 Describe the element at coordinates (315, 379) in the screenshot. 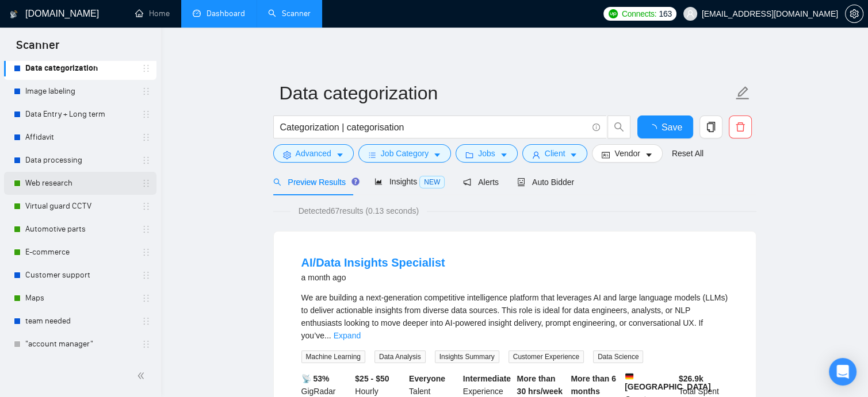

I see `b: 📡 53%` at that location.